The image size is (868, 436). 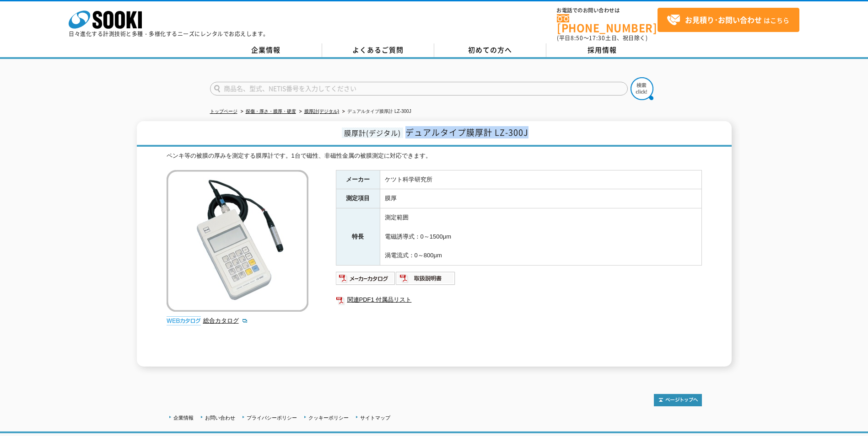 I want to click on th: メーカー, so click(x=358, y=179).